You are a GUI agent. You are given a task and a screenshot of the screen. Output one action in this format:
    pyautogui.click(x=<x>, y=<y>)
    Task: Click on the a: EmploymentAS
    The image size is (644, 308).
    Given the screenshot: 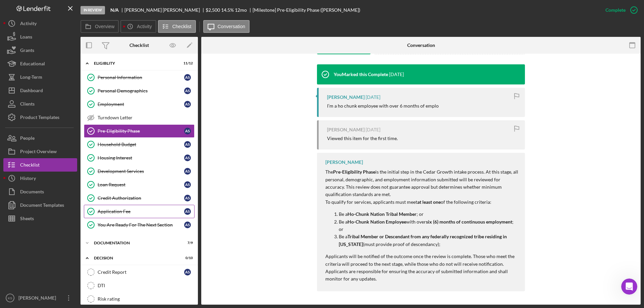 What is the action you would take?
    pyautogui.click(x=139, y=104)
    